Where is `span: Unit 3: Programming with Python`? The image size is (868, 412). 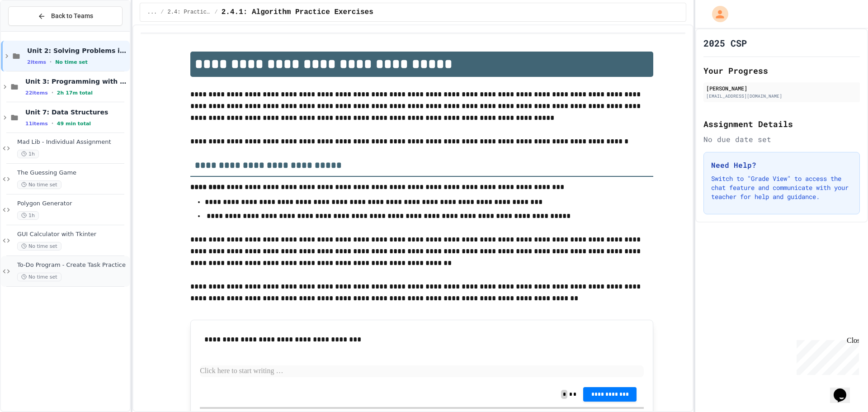
span: Unit 3: Programming with Python is located at coordinates (76, 81).